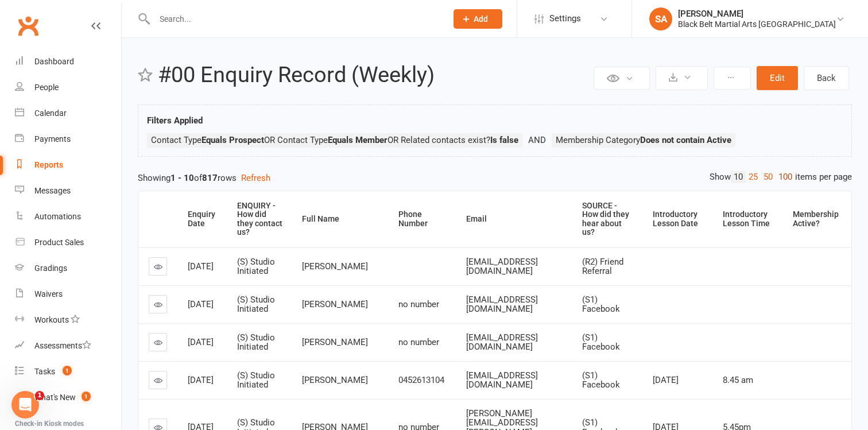 The width and height of the screenshot is (868, 430). What do you see at coordinates (67, 87) in the screenshot?
I see `a: People` at bounding box center [67, 87].